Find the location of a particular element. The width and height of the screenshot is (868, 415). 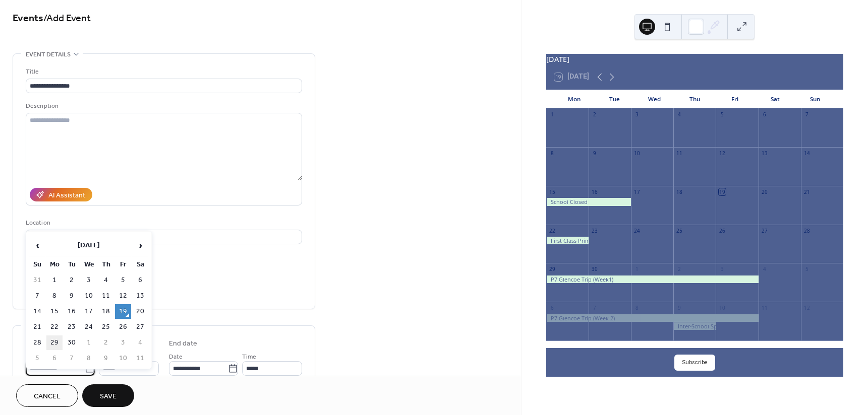

div: AI Assistant is located at coordinates (67, 195).